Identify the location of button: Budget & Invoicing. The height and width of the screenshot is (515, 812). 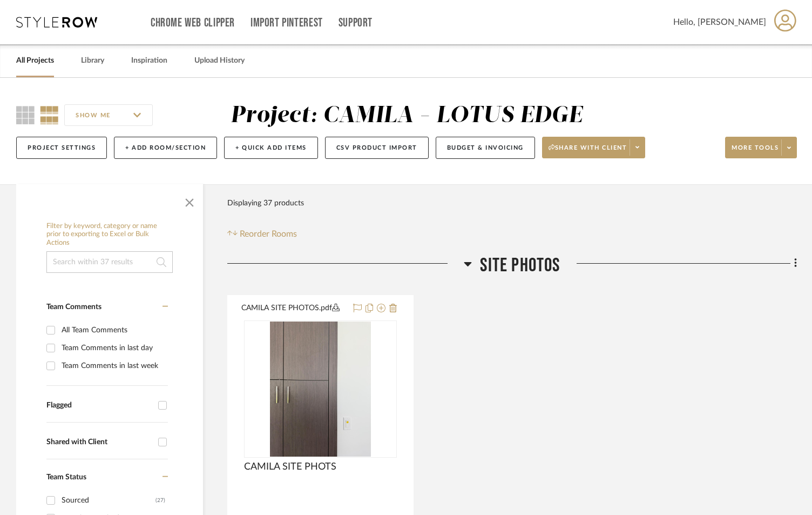
(485, 147).